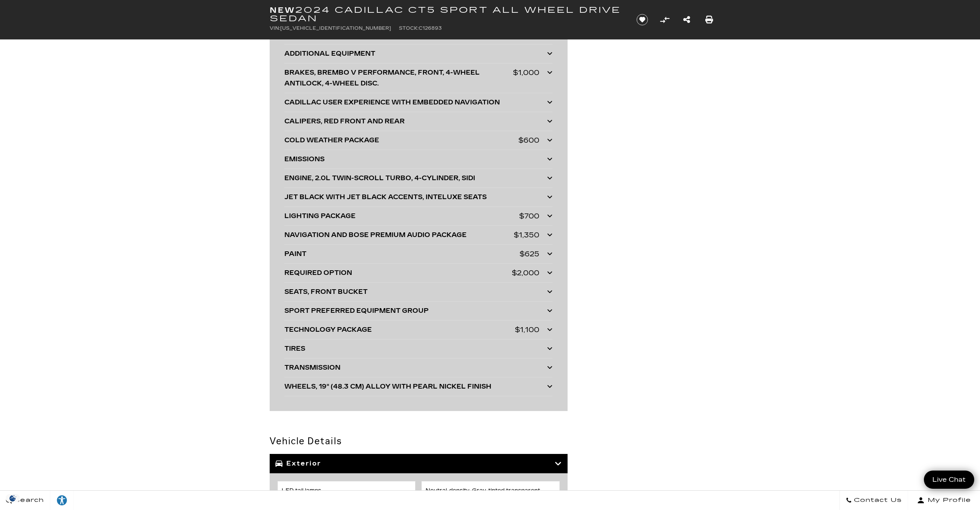 This screenshot has height=510, width=980. What do you see at coordinates (527, 329) in the screenshot?
I see `div: $1,100` at bounding box center [527, 329].